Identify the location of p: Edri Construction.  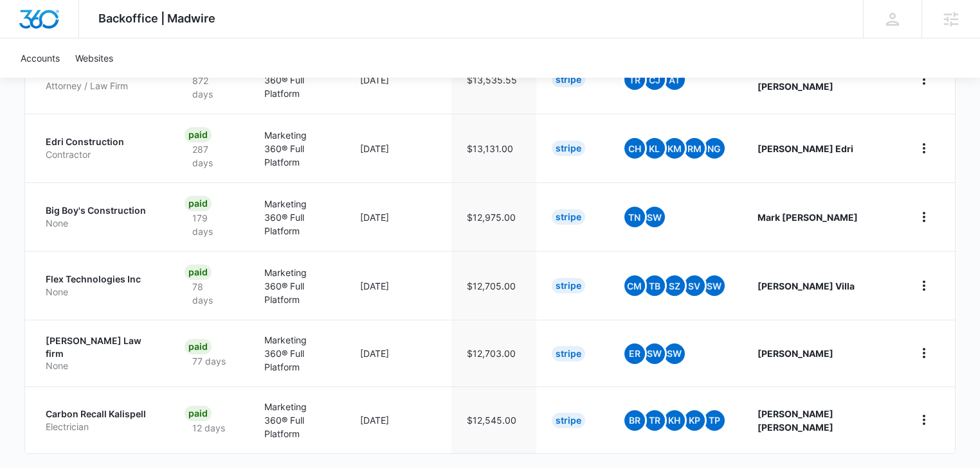
(99, 142).